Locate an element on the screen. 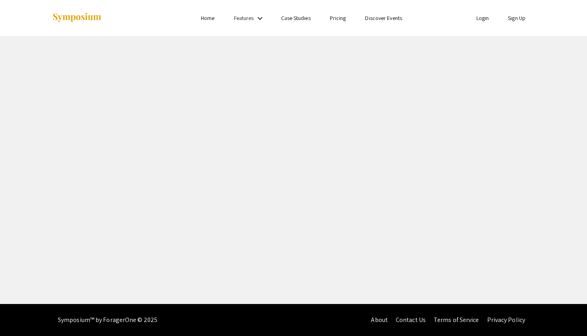 The width and height of the screenshot is (587, 336). a: About is located at coordinates (379, 319).